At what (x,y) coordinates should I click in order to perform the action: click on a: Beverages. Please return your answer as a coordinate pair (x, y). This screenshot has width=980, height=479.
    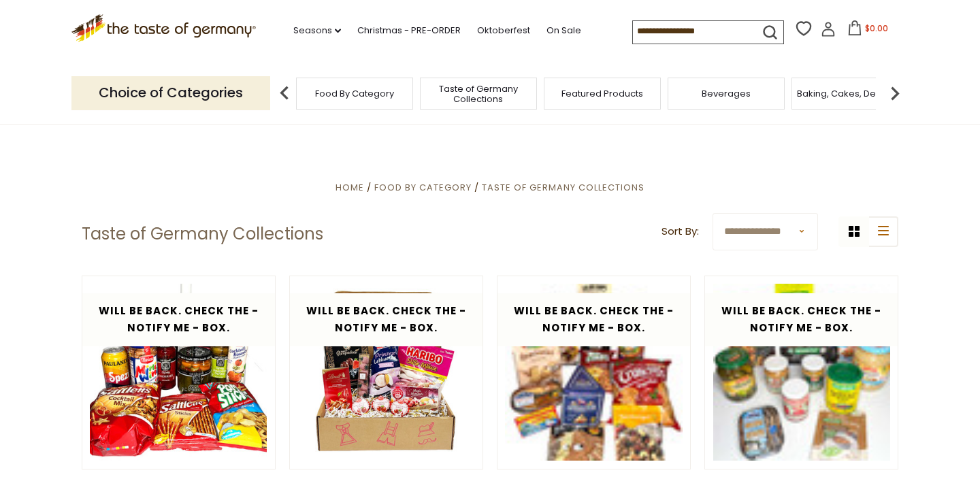
    Looking at the image, I should click on (726, 93).